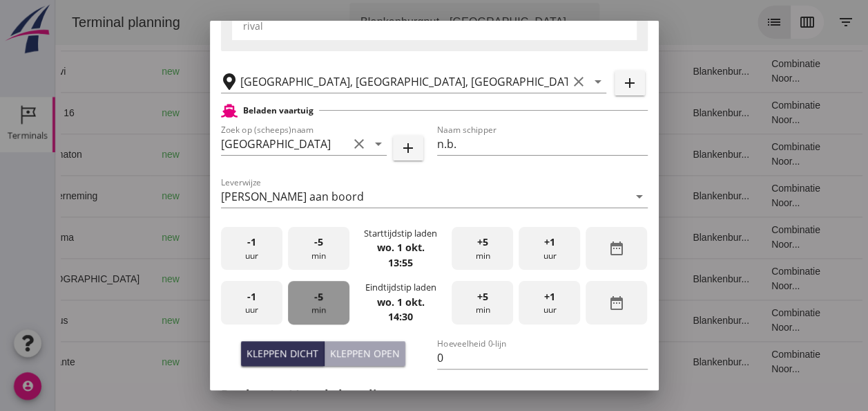 The height and width of the screenshot is (411, 868). What do you see at coordinates (346, 154) in the screenshot?
I see `td: 672` at bounding box center [346, 154].